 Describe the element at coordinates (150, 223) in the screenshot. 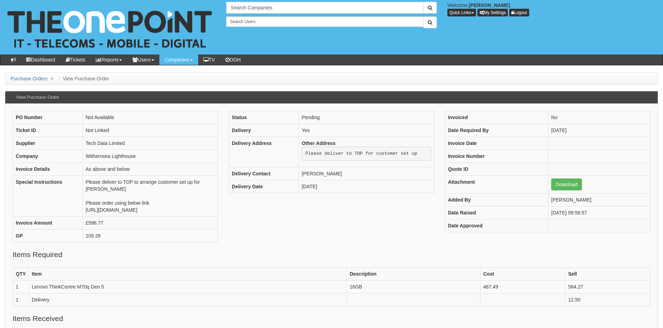

I see `td: £596.77` at that location.